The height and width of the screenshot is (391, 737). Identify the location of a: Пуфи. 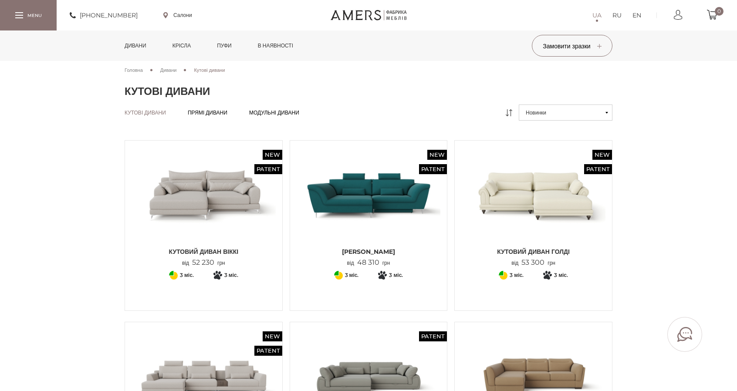
(224, 46).